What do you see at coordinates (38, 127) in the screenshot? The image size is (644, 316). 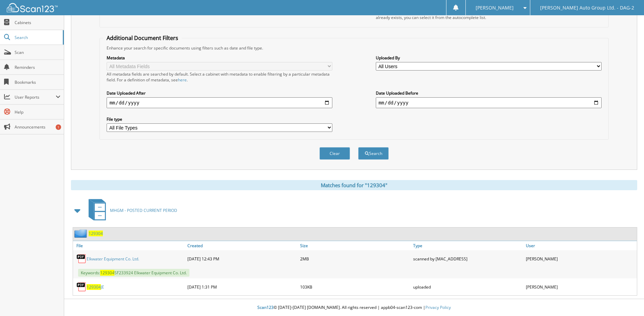 I see `span: Announcements` at bounding box center [38, 127].